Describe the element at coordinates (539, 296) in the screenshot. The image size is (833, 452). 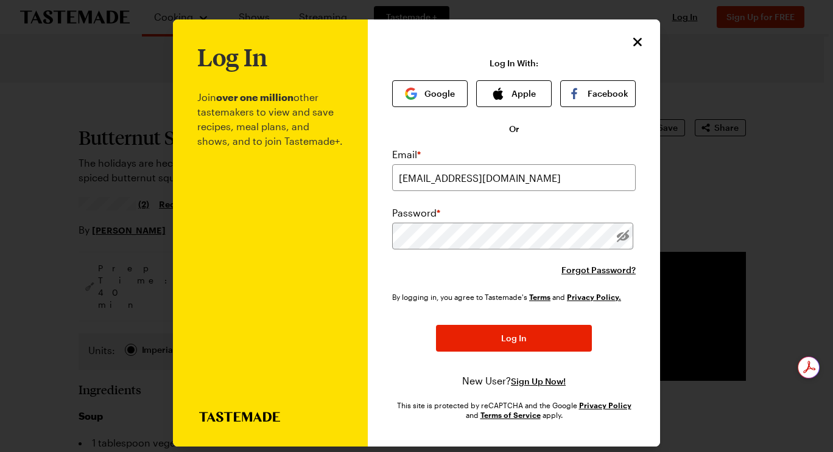
I see `a: Tastemade Terms of Service` at that location.